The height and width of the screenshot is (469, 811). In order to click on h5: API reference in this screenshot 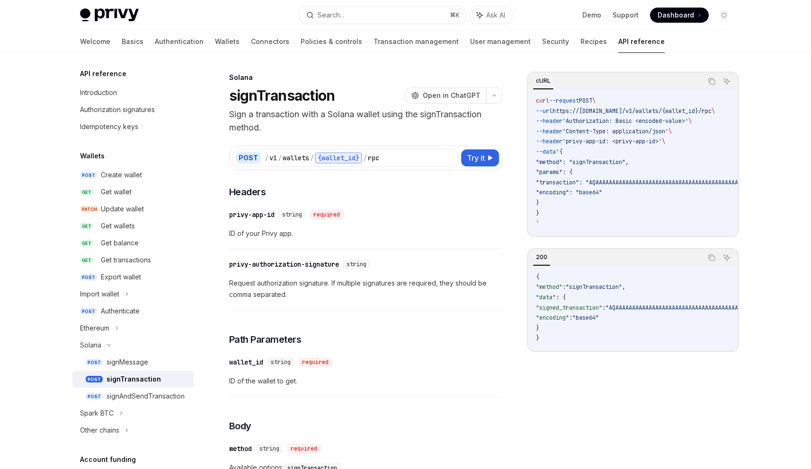, I will do `click(103, 74)`.